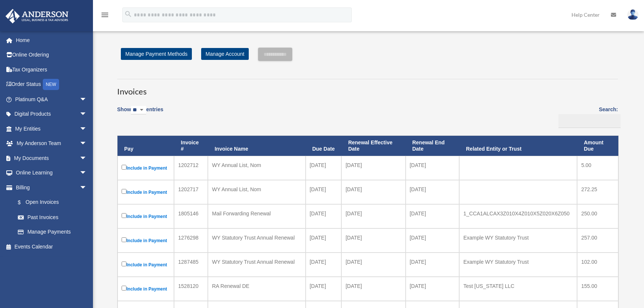 This screenshot has height=308, width=644. Describe the element at coordinates (191, 288) in the screenshot. I see `td: 1528120` at that location.